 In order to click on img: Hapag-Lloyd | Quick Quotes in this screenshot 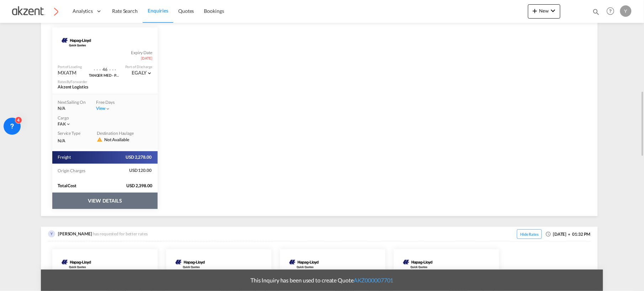, I will do `click(77, 41)`.